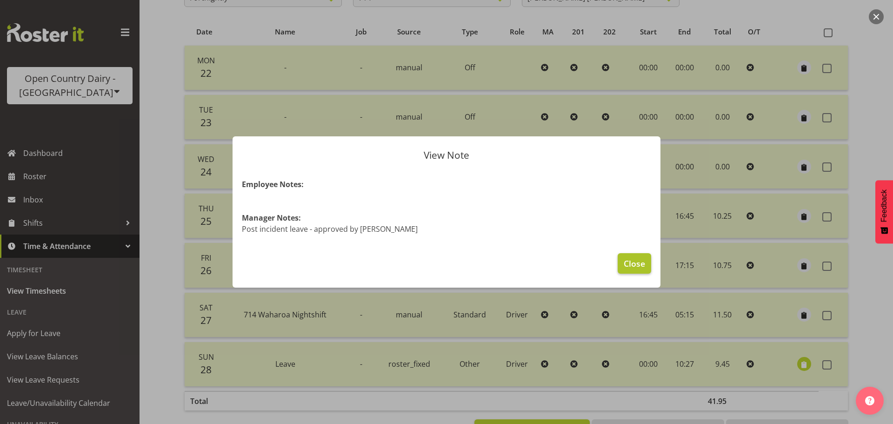  Describe the element at coordinates (635, 263) in the screenshot. I see `button: Close` at that location.